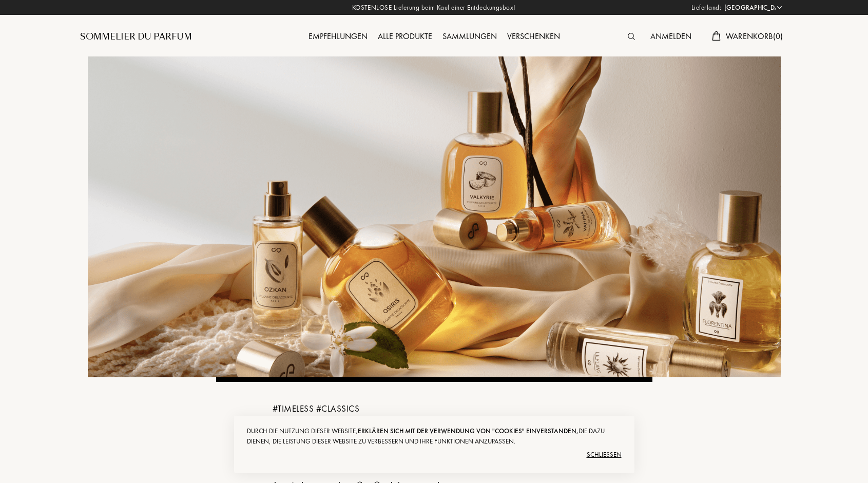 This screenshot has height=483, width=868. What do you see at coordinates (405, 37) in the screenshot?
I see `div: Alle Produkte` at bounding box center [405, 37].